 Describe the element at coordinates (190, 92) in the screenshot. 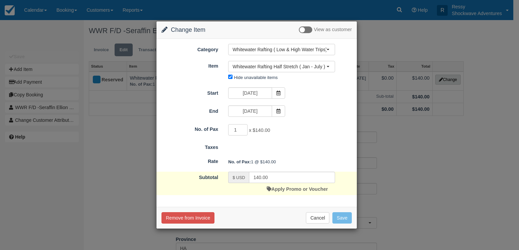

I see `label: Start` at that location.